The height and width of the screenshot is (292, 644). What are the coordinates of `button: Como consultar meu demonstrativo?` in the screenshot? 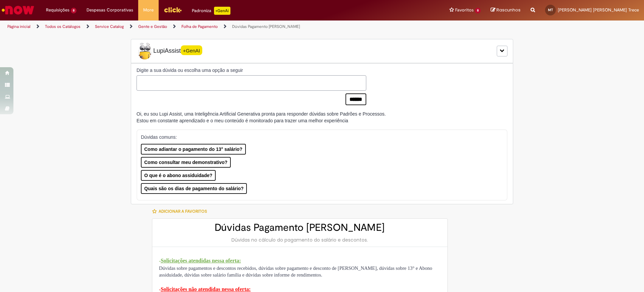 It's located at (186, 162).